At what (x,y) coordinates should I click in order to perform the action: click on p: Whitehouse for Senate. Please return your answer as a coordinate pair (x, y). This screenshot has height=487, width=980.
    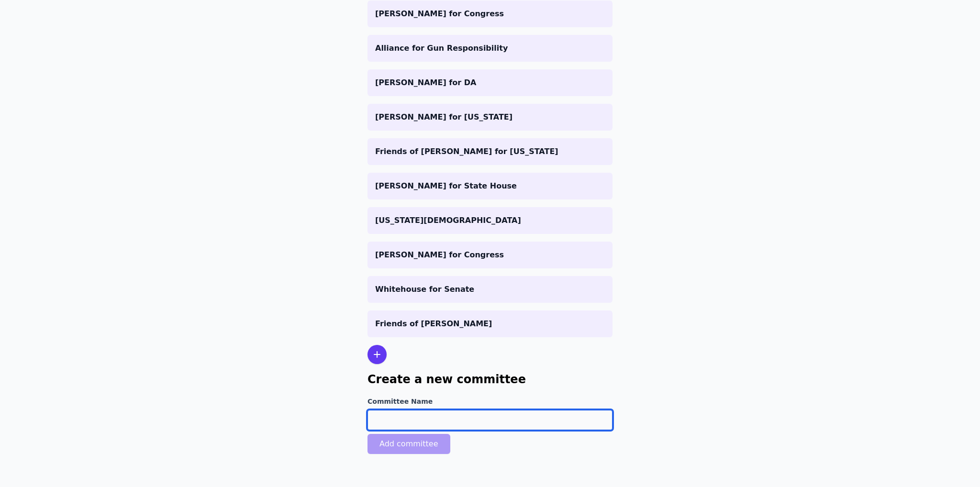
    Looking at the image, I should click on (490, 290).